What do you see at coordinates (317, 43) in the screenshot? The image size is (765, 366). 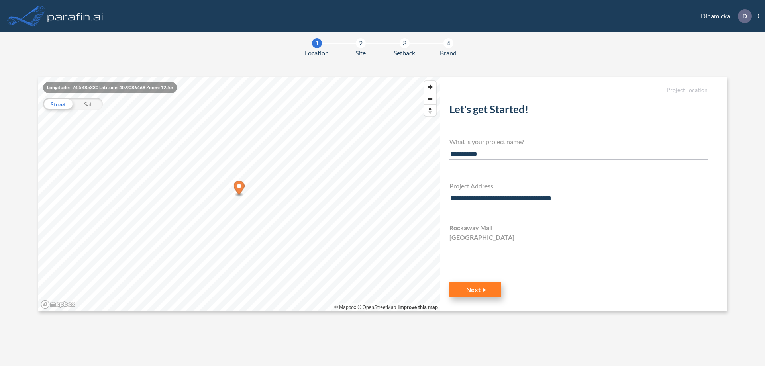 I see `div: 1` at bounding box center [317, 43].